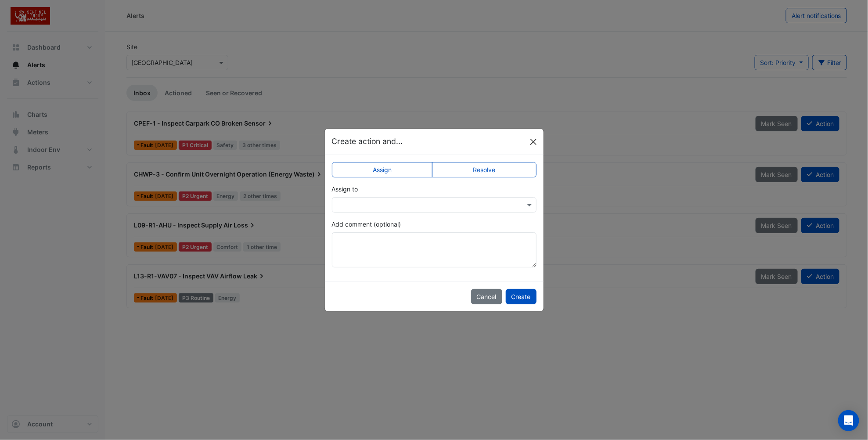  I want to click on label: Add comment (optional), so click(366, 224).